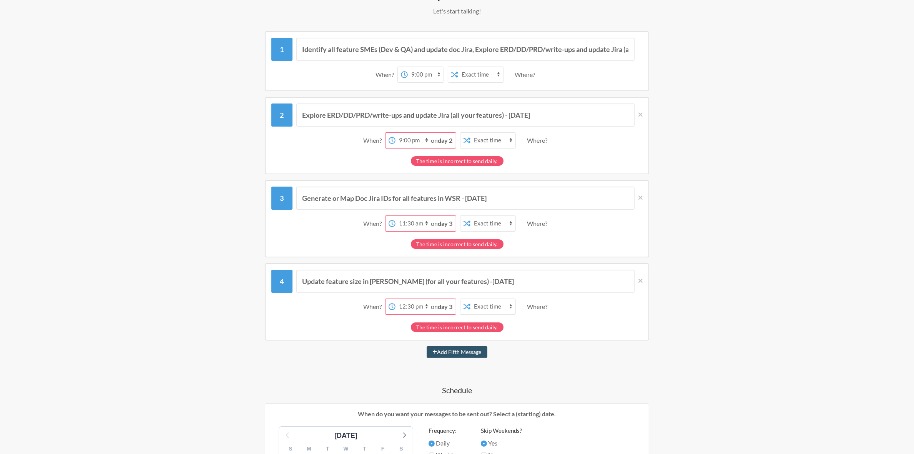 The height and width of the screenshot is (454, 914). What do you see at coordinates (447, 430) in the screenshot?
I see `label: Frequency:` at bounding box center [447, 430].